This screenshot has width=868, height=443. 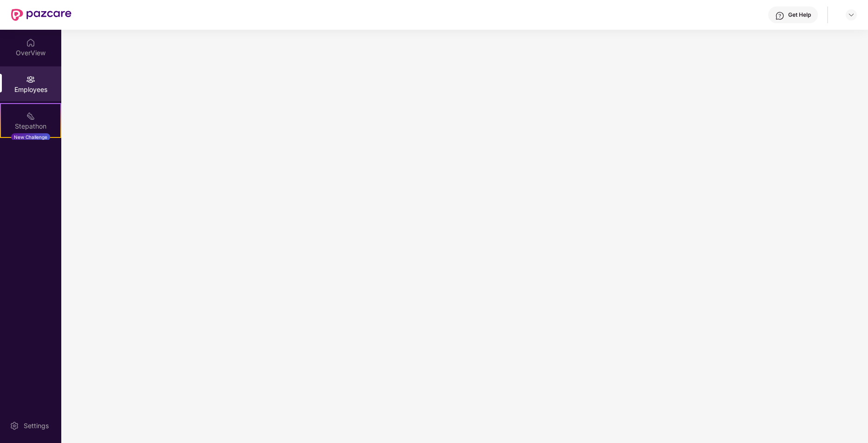 What do you see at coordinates (30, 43) in the screenshot?
I see `img: svg+xml;base64,PHN2ZyBpZD0iSG9tZSIgeG1sbnM9Imh0dHA6Ly93d3cudzMub3JnLzIwMDAvc3ZnIiB3aWR0aD0iMjAiIG...` at bounding box center [30, 43].